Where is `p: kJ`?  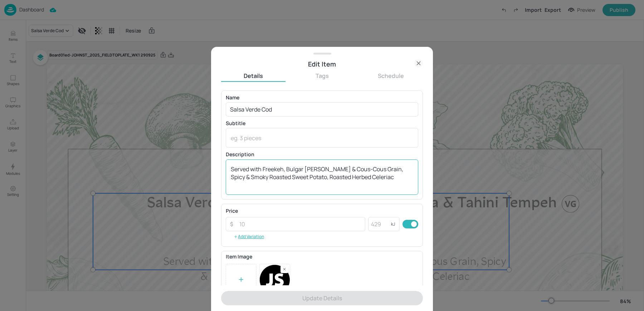
p: kJ is located at coordinates (393, 225).